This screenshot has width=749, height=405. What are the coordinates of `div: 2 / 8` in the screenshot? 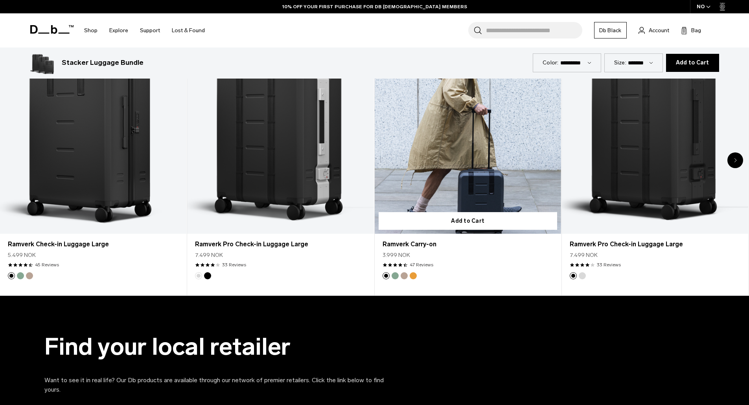 It's located at (281, 161).